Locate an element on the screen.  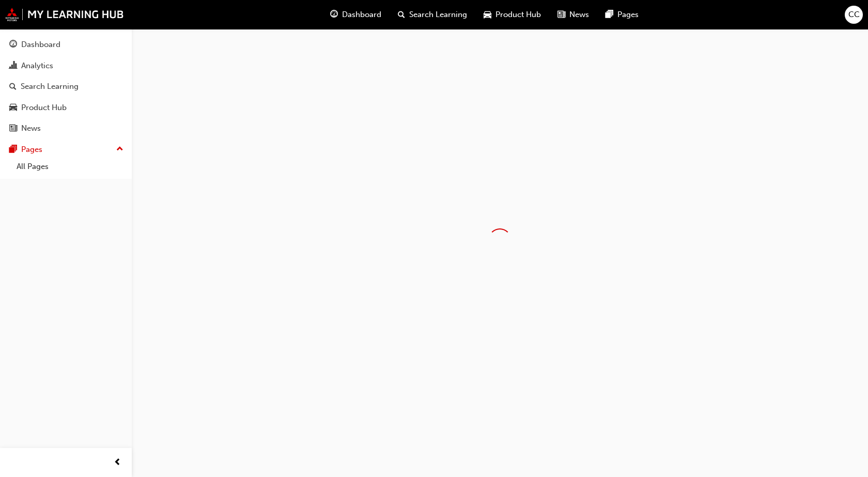
a: All Pages is located at coordinates (70, 166).